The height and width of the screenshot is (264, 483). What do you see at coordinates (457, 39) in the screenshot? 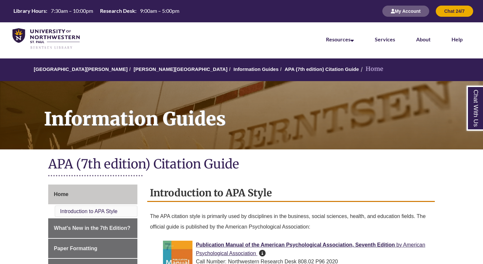
I see `a: Help` at bounding box center [457, 39].